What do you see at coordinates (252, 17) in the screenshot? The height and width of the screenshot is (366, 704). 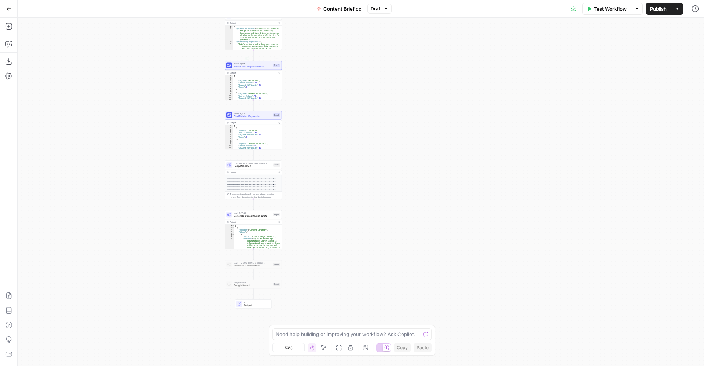 I see `span: Strategic Content Objectives` at bounding box center [252, 17].